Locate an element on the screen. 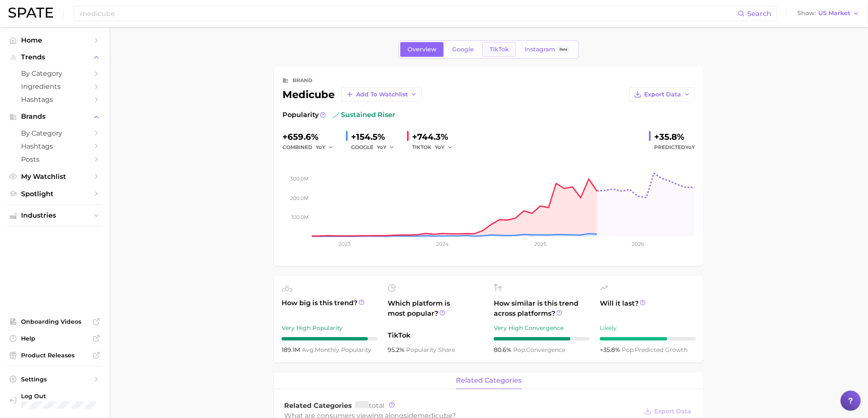  span: US Market is located at coordinates (835, 13).